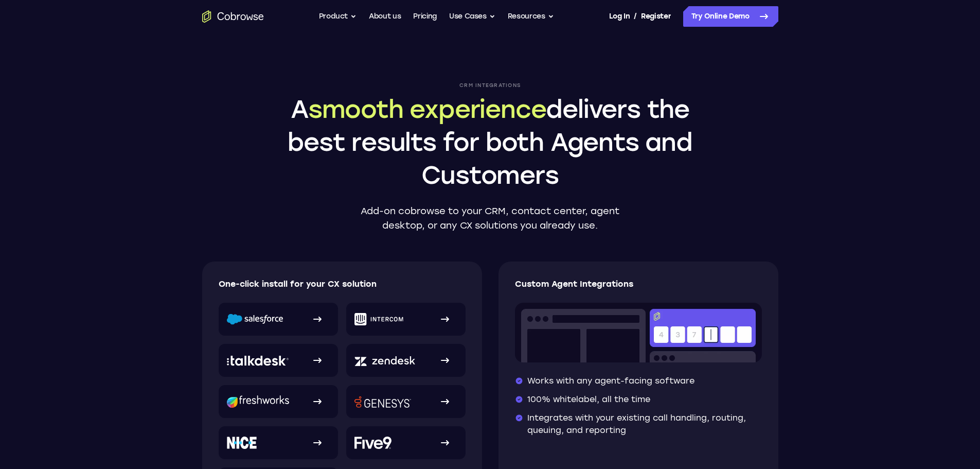 This screenshot has width=980, height=469. What do you see at coordinates (406, 320) in the screenshot?
I see `a: Intercom logo` at bounding box center [406, 320].